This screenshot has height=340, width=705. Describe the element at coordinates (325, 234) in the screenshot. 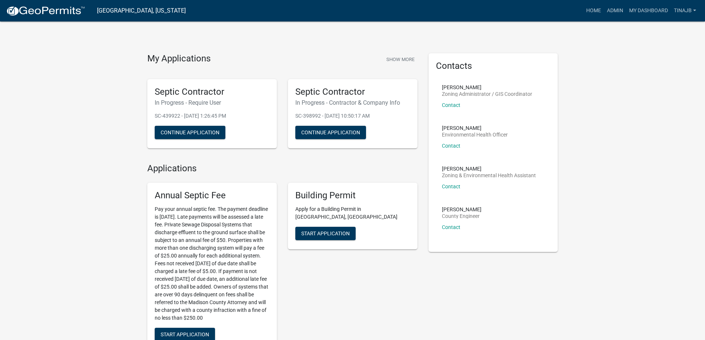

I see `button: Start Application` at that location.